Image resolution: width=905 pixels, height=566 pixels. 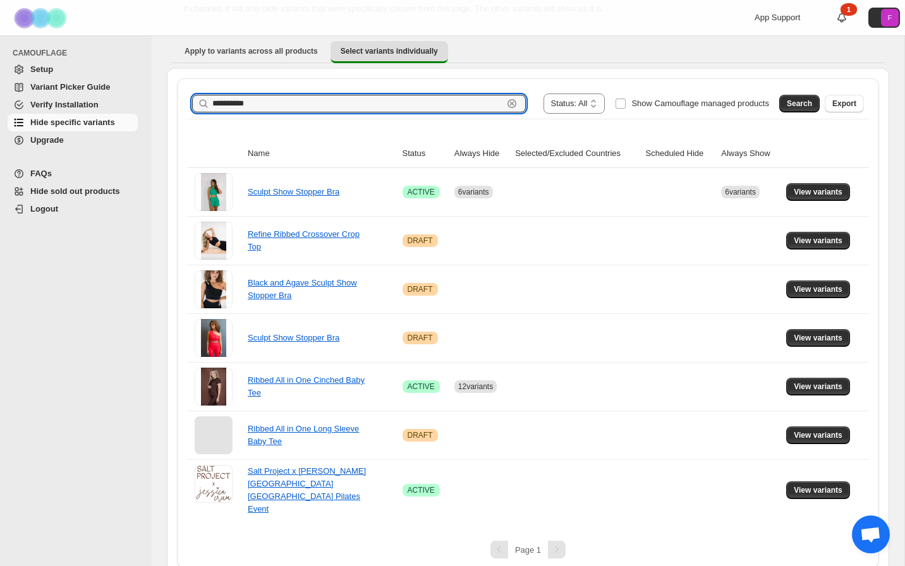 I want to click on a: 1, so click(x=842, y=18).